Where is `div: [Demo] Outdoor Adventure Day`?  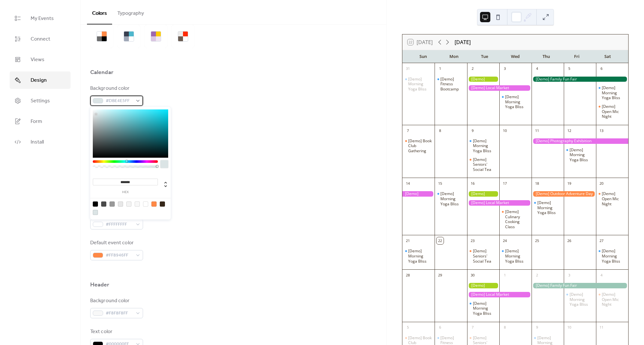
div: [Demo] Outdoor Adventure Day is located at coordinates (564, 194).